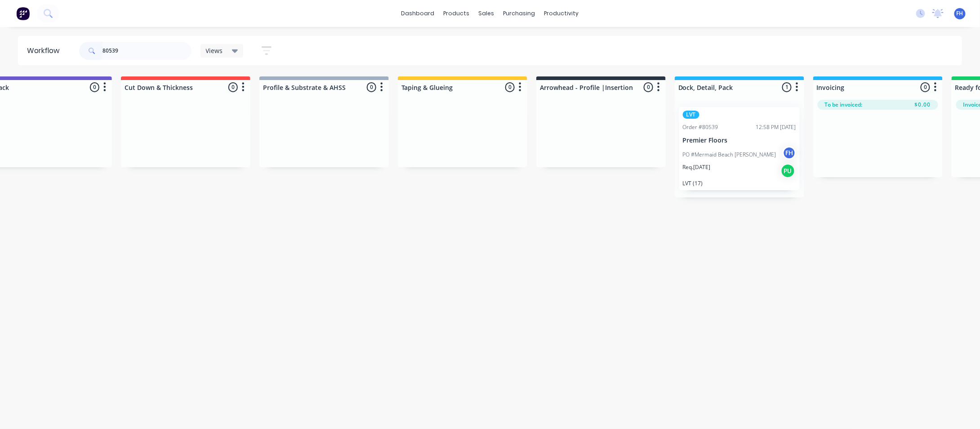 This screenshot has height=429, width=980. What do you see at coordinates (739, 183) in the screenshot?
I see `p: LVT (17)` at bounding box center [739, 183].